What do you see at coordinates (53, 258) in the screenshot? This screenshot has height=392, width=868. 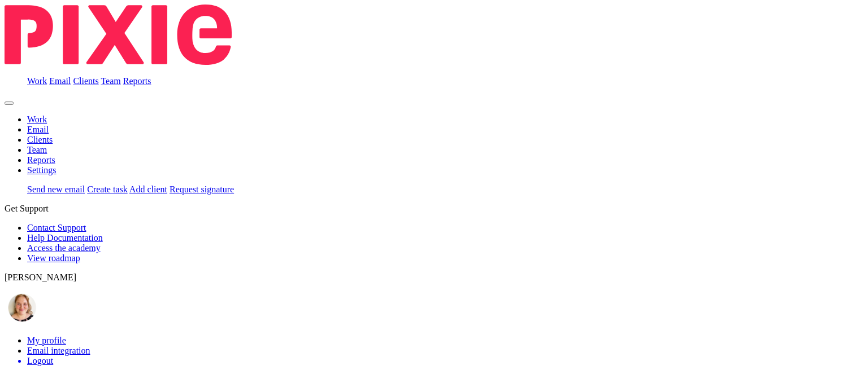 I see `span: View roadmap` at bounding box center [53, 258].